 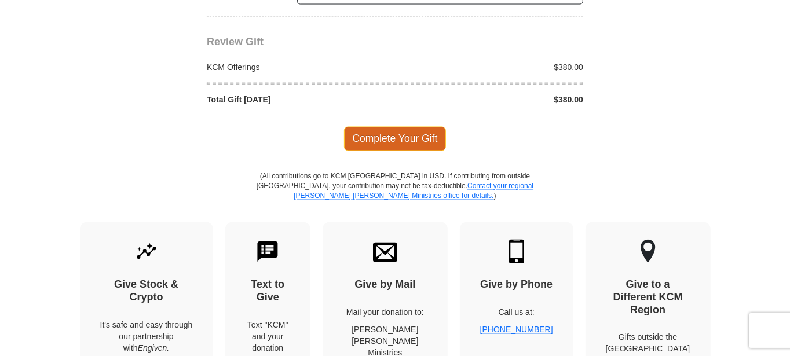 What do you see at coordinates (517, 313) in the screenshot?
I see `p: Call us at:` at bounding box center [517, 313].